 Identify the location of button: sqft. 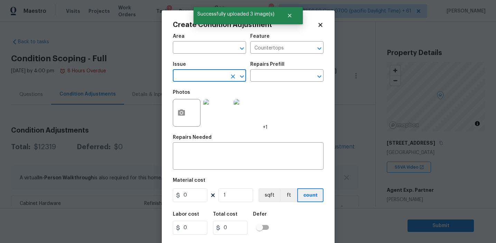
(269, 195).